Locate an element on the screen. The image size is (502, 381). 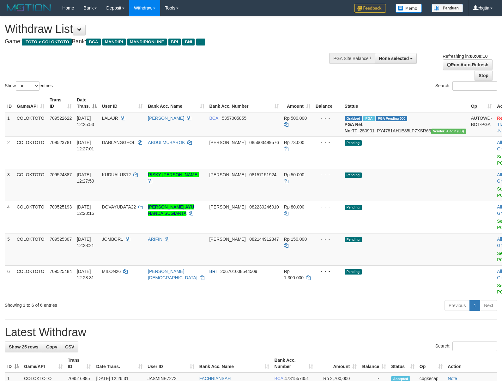
td: 2 is located at coordinates (9, 152).